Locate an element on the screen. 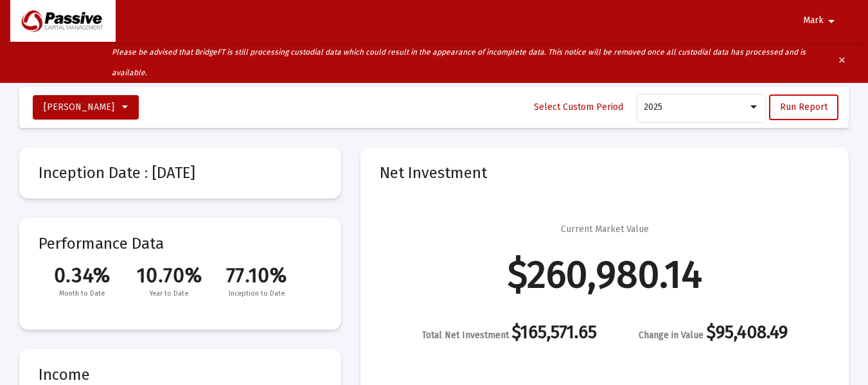 Image resolution: width=868 pixels, height=385 pixels. button: Mark is located at coordinates (821, 21).